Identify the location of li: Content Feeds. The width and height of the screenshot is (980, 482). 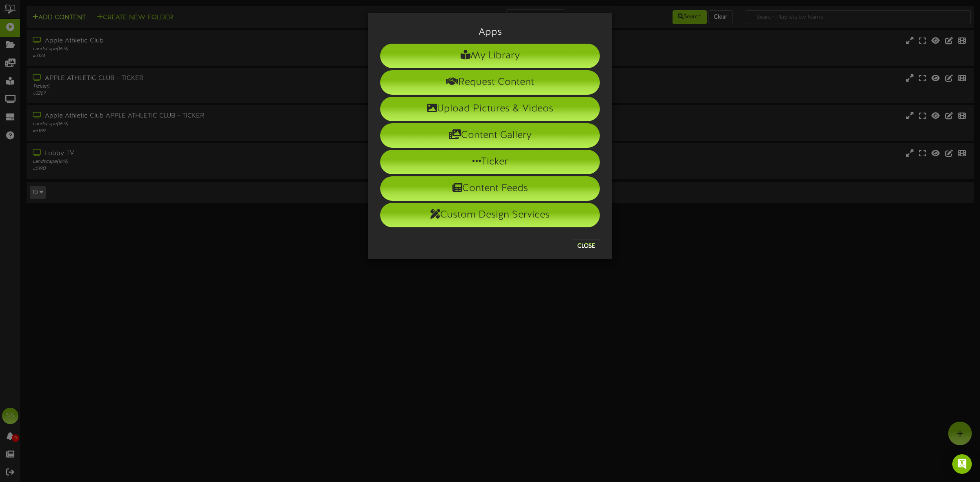
(490, 189).